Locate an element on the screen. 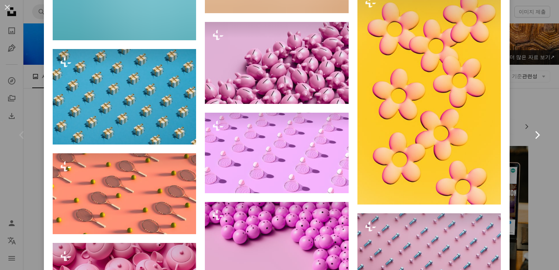  a: 분홍색 배경에 테니스 라켓과 공의 그룹 is located at coordinates (124, 194).